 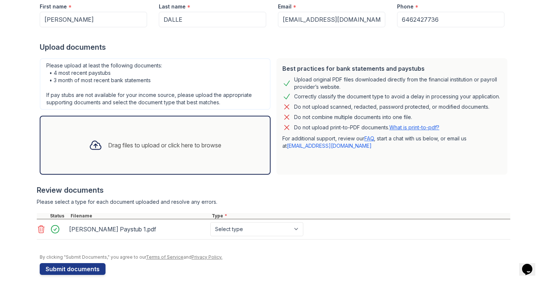 What do you see at coordinates (275, 257) in the screenshot?
I see `div: By clicking "Submit Documents," you agree to our and` at bounding box center [275, 257].